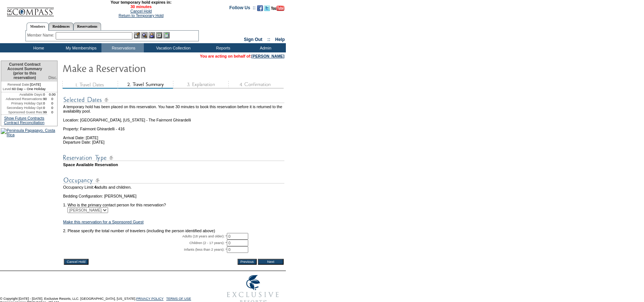 The width and height of the screenshot is (644, 302). Describe the element at coordinates (174, 203) in the screenshot. I see `td: 1. Who is the primary contact person for this reservation?` at that location.